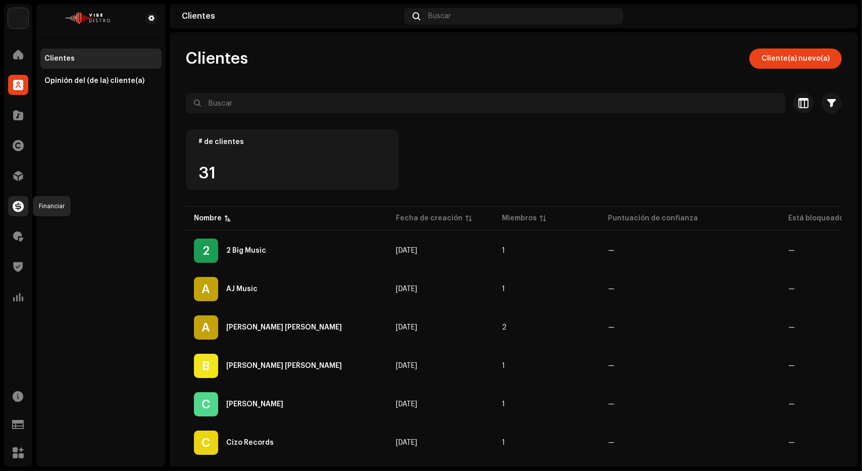 The height and width of the screenshot is (471, 862). I want to click on re-m-nav-item: Opinión del (de la) cliente(a), so click(101, 81).